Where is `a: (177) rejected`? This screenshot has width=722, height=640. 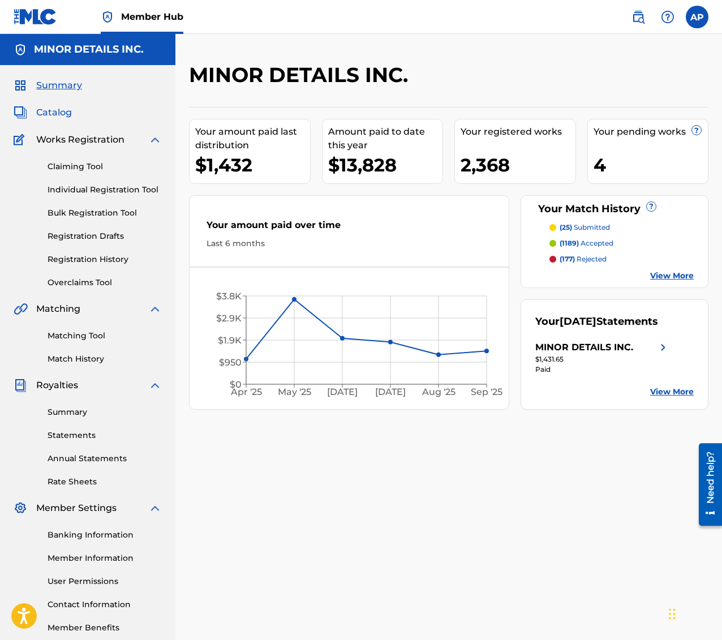 a: (177) rejected is located at coordinates (621, 259).